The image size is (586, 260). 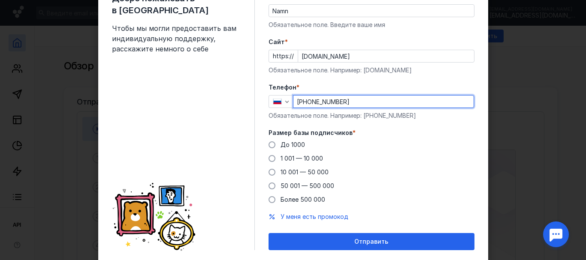 What do you see at coordinates (176, 39) in the screenshot?
I see `span: Чтобы мы могли предоставить вам индивидуальную поддержку, расскажите немного о себе` at bounding box center [176, 39].